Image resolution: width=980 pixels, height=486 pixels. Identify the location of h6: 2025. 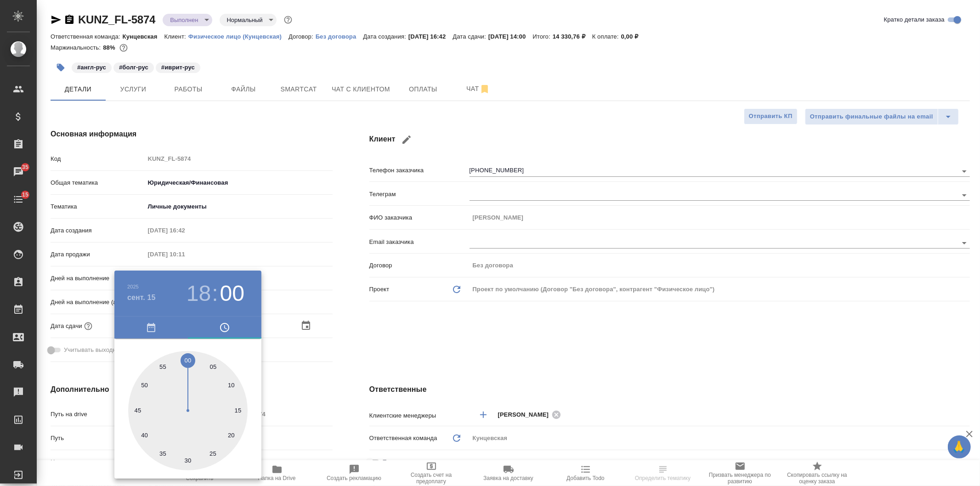
(133, 286).